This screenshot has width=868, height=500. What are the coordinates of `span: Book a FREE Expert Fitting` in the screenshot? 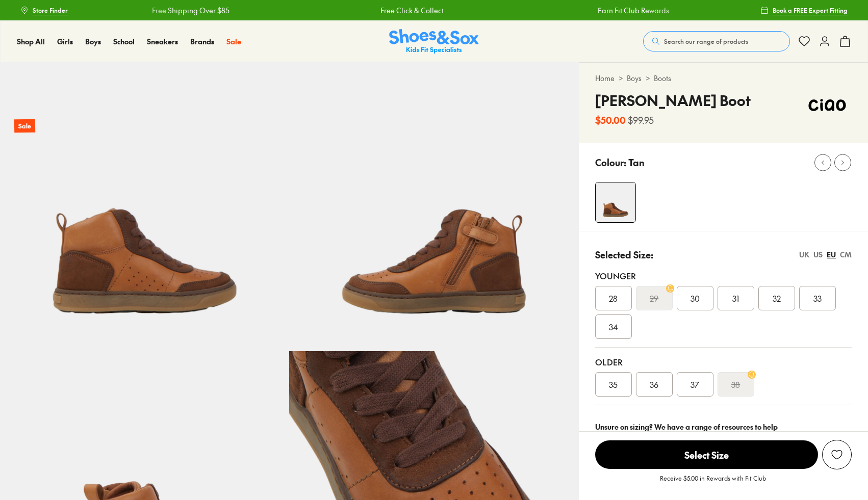 It's located at (810, 10).